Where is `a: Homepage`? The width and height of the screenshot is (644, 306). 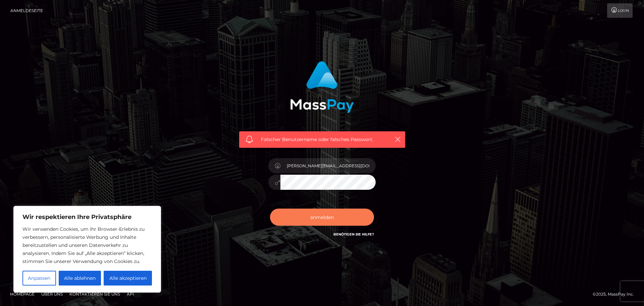
a: Homepage is located at coordinates (22, 294).